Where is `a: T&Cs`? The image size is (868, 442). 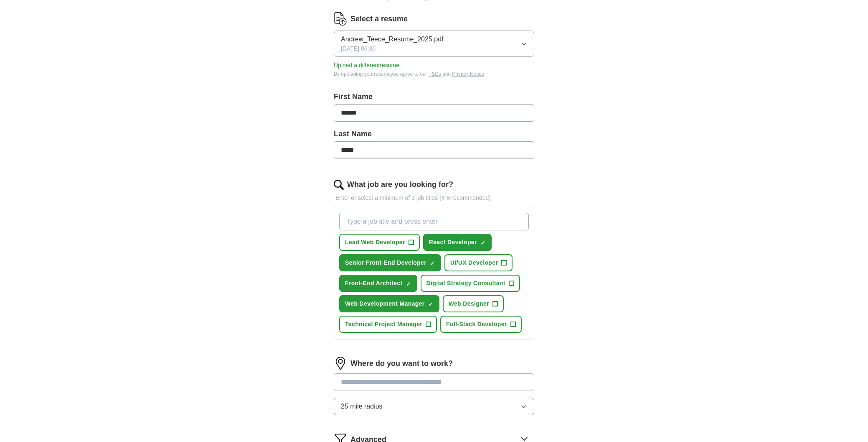 a: T&Cs is located at coordinates (435, 74).